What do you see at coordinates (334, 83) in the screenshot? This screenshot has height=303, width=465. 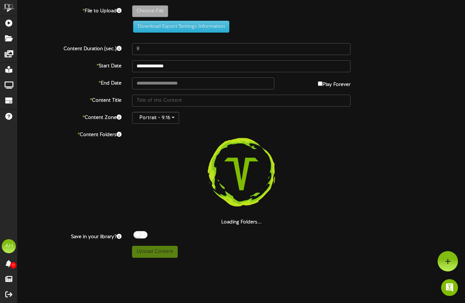 I see `label: Play Forever` at bounding box center [334, 83].